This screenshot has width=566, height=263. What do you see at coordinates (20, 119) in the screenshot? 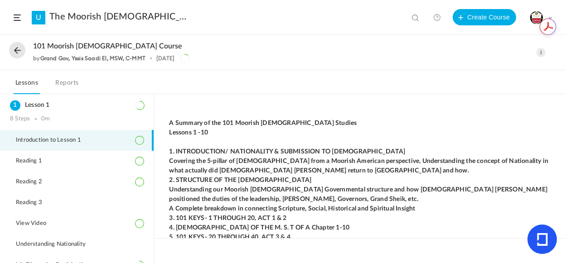
I see `div: 8 Steps` at bounding box center [20, 119].